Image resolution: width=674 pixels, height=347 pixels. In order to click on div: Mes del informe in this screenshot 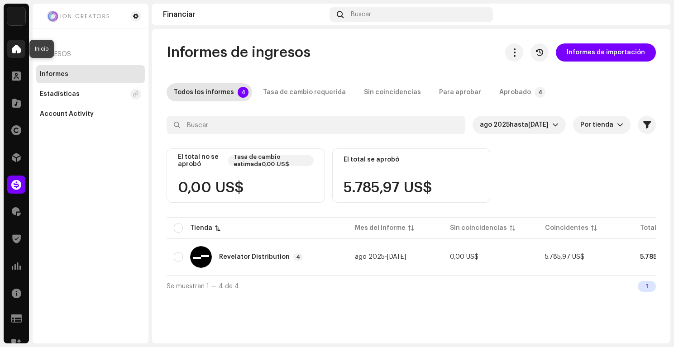, I will do `click(380, 228)`.